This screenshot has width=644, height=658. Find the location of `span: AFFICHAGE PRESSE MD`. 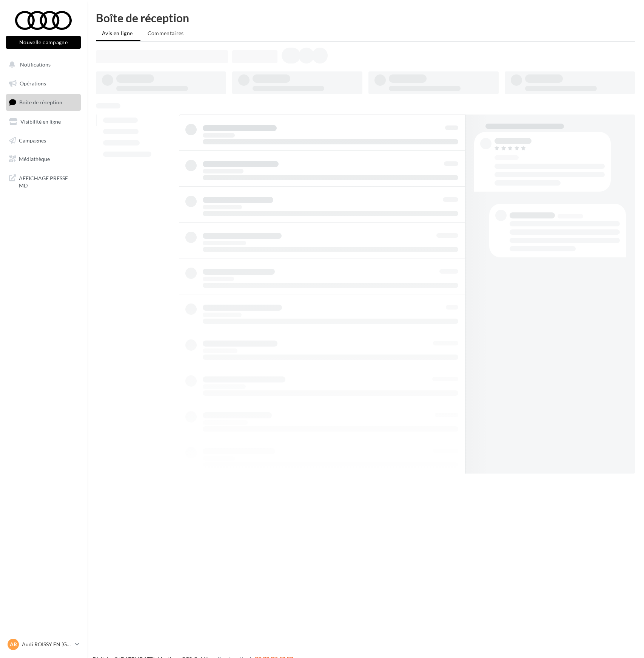

span: AFFICHAGE PRESSE MD is located at coordinates (48, 181).